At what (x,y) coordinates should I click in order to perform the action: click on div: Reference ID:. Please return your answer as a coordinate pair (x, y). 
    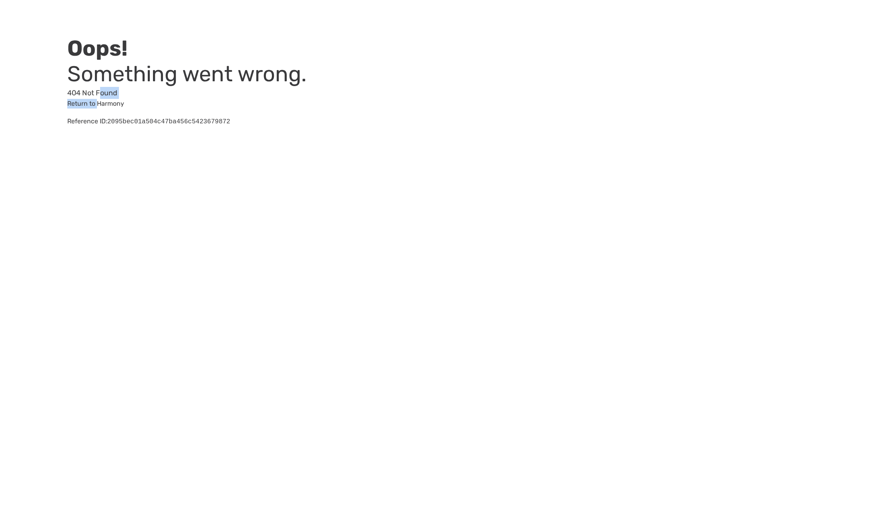
    Looking at the image, I should click on (235, 121).